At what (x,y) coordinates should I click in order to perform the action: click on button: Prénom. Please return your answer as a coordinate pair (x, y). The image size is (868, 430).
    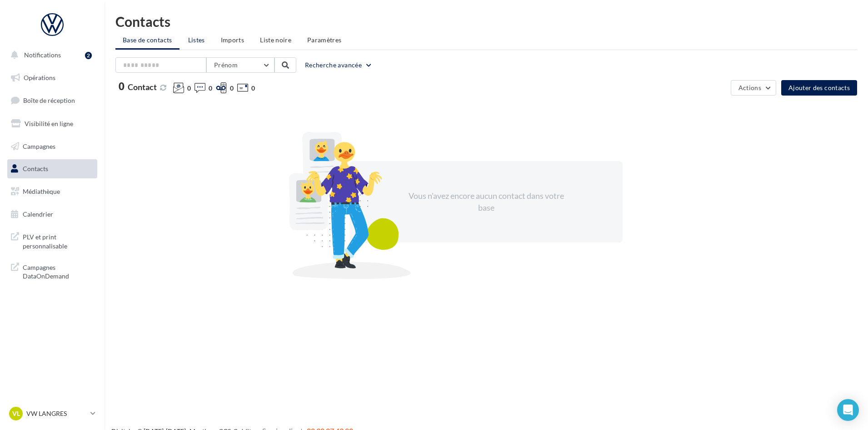
    Looking at the image, I should click on (241, 65).